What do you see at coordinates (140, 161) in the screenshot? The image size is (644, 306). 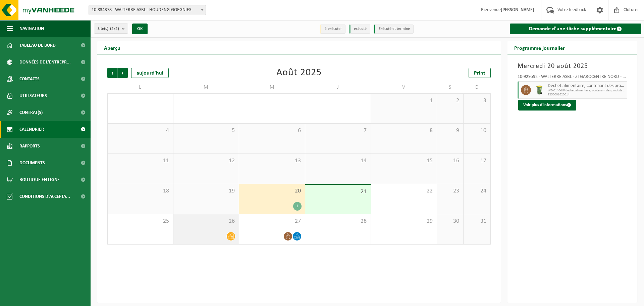 I see `span: 11` at bounding box center [140, 161].